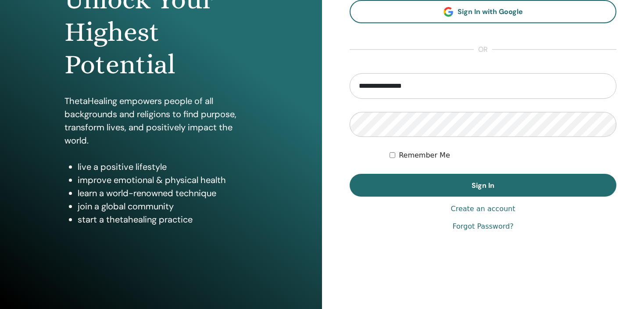 The height and width of the screenshot is (309, 644). Describe the element at coordinates (167, 180) in the screenshot. I see `li: improve emotional & physical health` at that location.